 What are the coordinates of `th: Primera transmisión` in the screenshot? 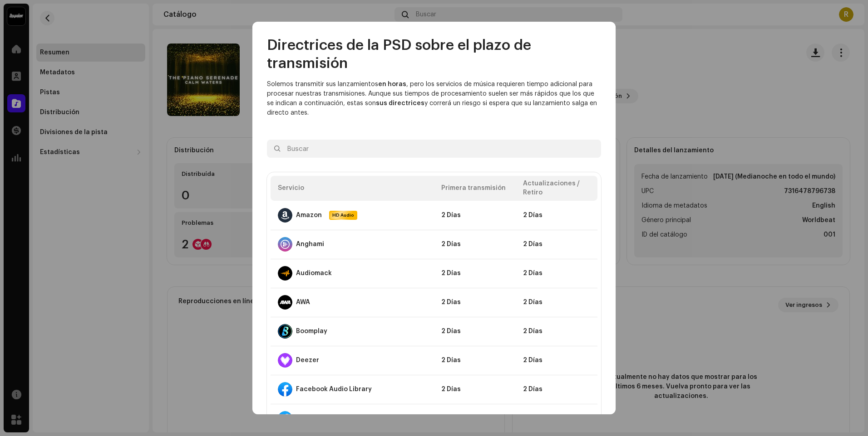 It's located at (475, 188).